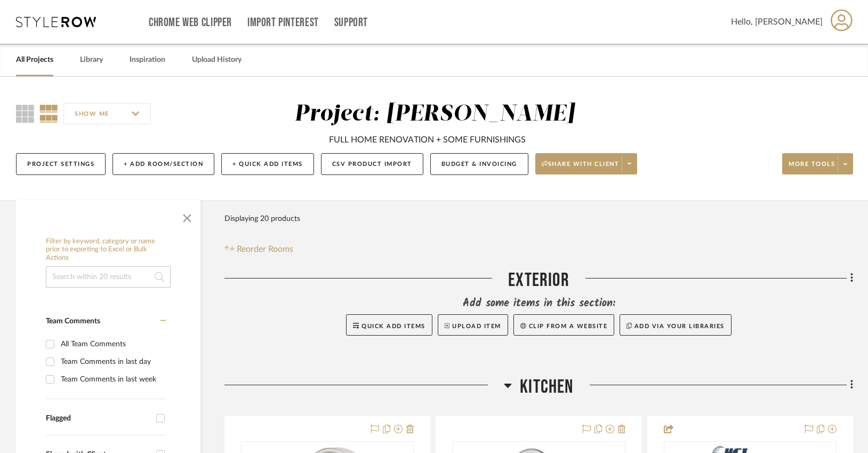  What do you see at coordinates (217, 60) in the screenshot?
I see `a: Upload History` at bounding box center [217, 60].